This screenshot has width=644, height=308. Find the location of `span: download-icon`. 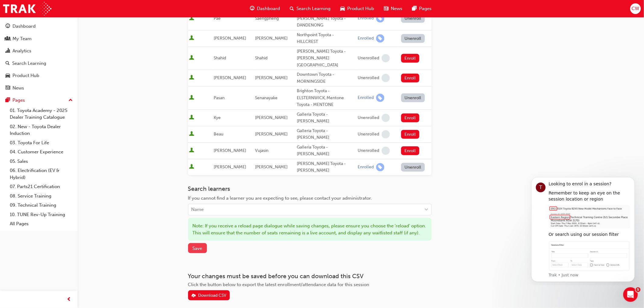

span: download-icon is located at coordinates (194, 296).